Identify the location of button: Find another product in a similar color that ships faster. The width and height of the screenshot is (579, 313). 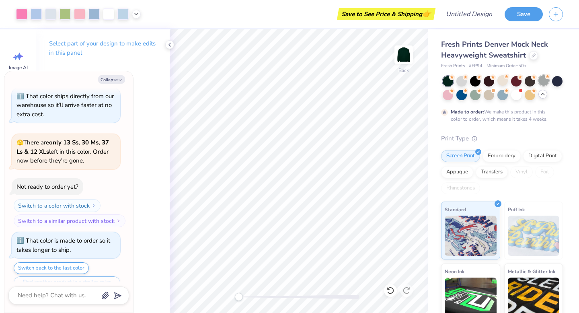
(67, 285).